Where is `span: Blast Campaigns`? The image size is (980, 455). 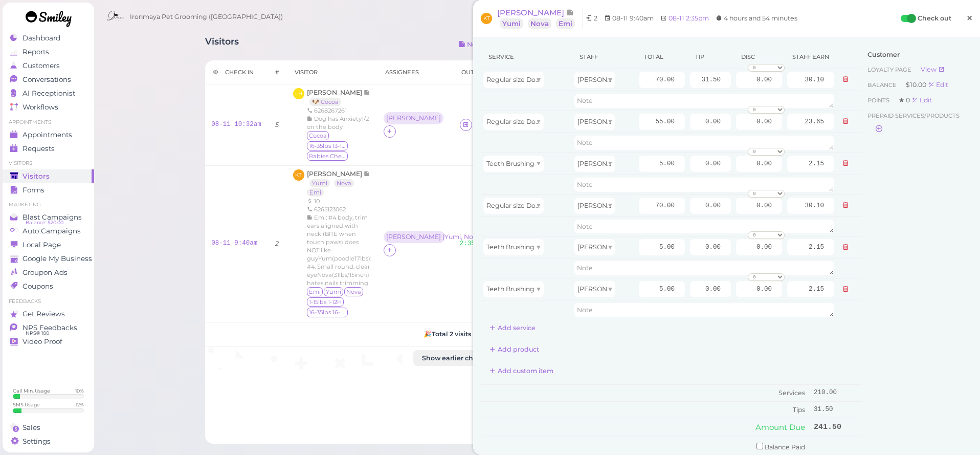
span: Blast Campaigns is located at coordinates (52, 217).